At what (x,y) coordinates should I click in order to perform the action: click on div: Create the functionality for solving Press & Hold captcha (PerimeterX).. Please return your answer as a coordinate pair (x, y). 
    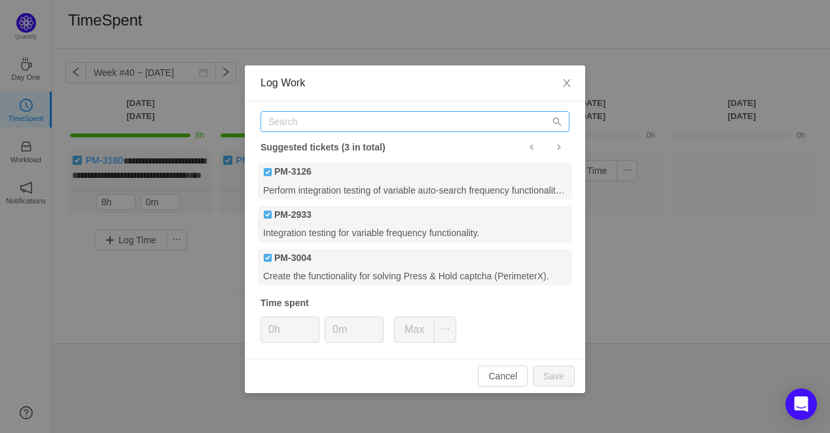
    Looking at the image, I should click on (415, 276).